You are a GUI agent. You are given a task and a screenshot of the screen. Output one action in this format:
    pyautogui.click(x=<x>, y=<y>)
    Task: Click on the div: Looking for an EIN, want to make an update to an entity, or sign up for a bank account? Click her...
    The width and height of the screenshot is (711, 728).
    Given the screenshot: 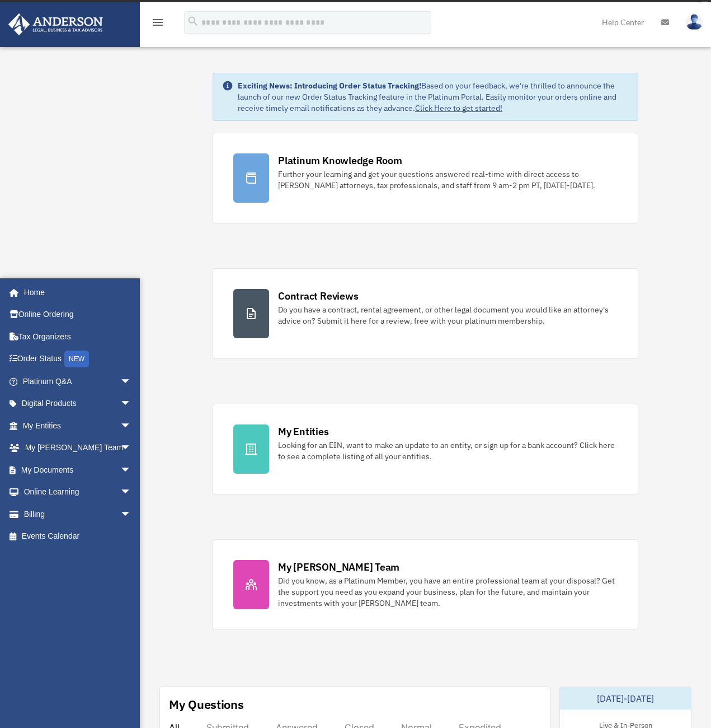 What is the action you would take?
    pyautogui.click(x=447, y=451)
    